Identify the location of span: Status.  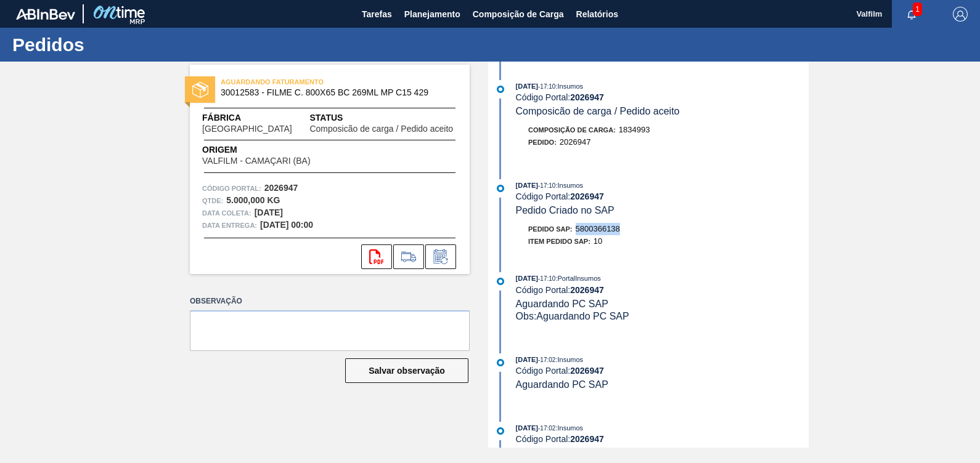
(383, 118).